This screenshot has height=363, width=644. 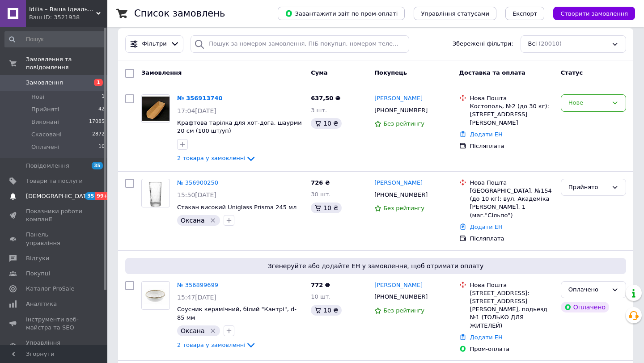 What do you see at coordinates (588, 103) in the screenshot?
I see `div: Нове` at bounding box center [588, 103].